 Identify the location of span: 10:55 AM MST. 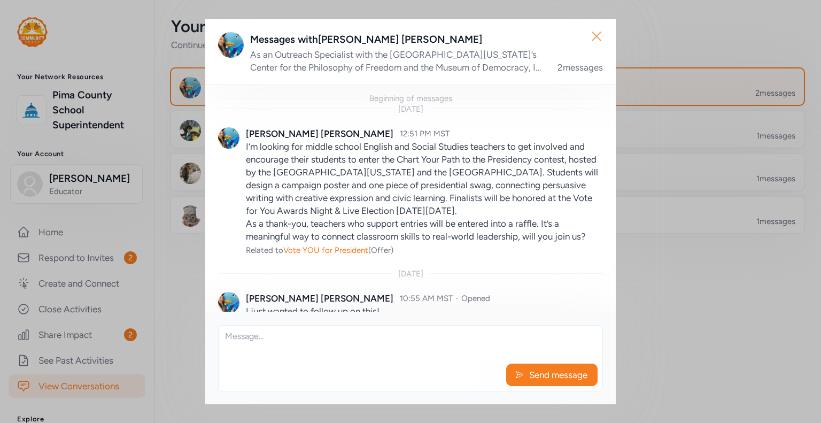
(426, 298).